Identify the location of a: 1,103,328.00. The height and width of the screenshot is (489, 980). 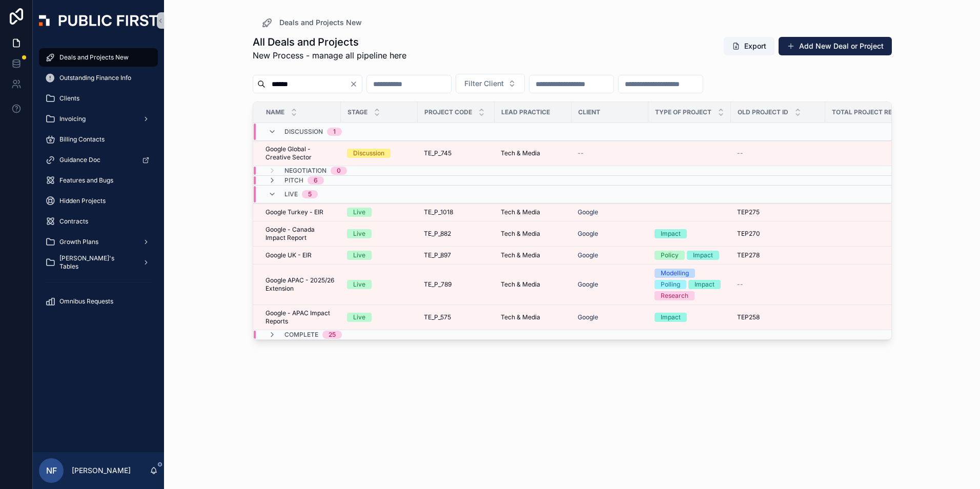
(889, 318).